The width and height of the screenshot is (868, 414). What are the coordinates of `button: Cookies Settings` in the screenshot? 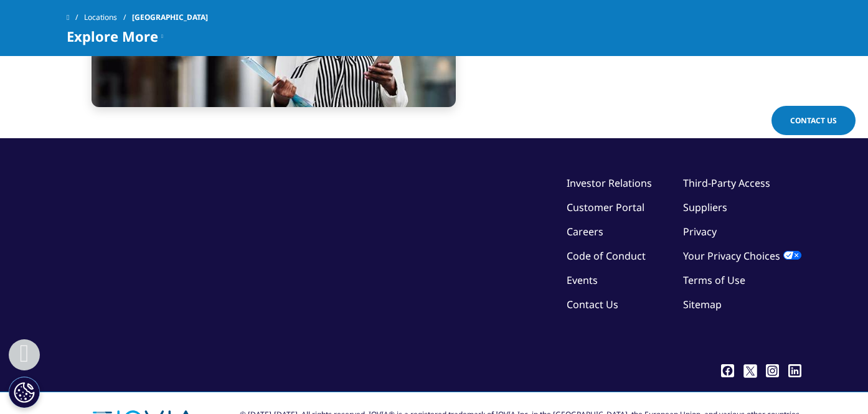 It's located at (24, 392).